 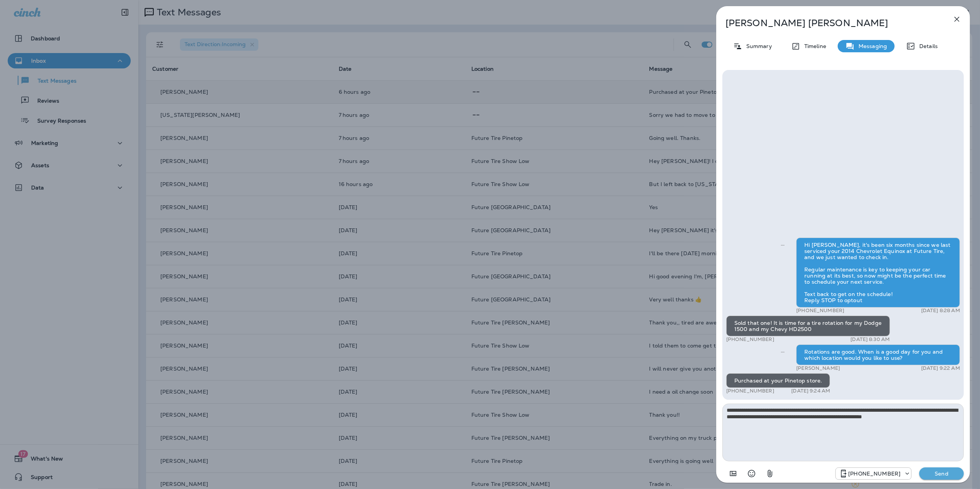 What do you see at coordinates (878, 355) in the screenshot?
I see `div: Rotations are good. When is a good day for you and which location would you like to use?` at bounding box center [878, 355].